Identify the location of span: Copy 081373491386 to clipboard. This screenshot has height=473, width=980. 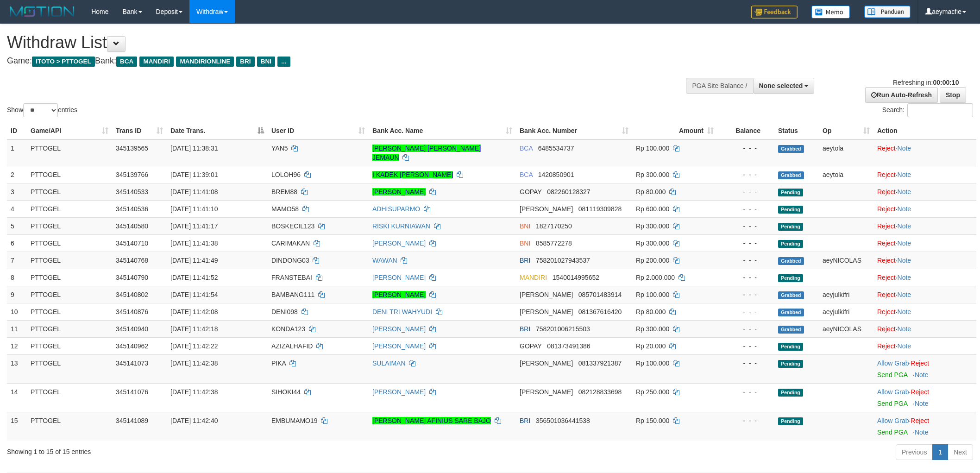
(569, 346).